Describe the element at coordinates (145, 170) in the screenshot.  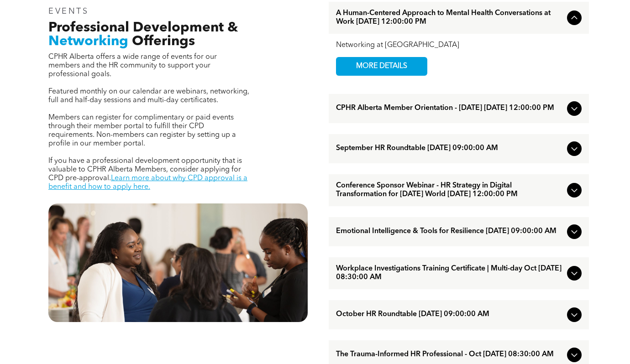
I see `span: If you have a professional development opportunity that is valuable to CPHR Alberta Members, cons...` at that location.